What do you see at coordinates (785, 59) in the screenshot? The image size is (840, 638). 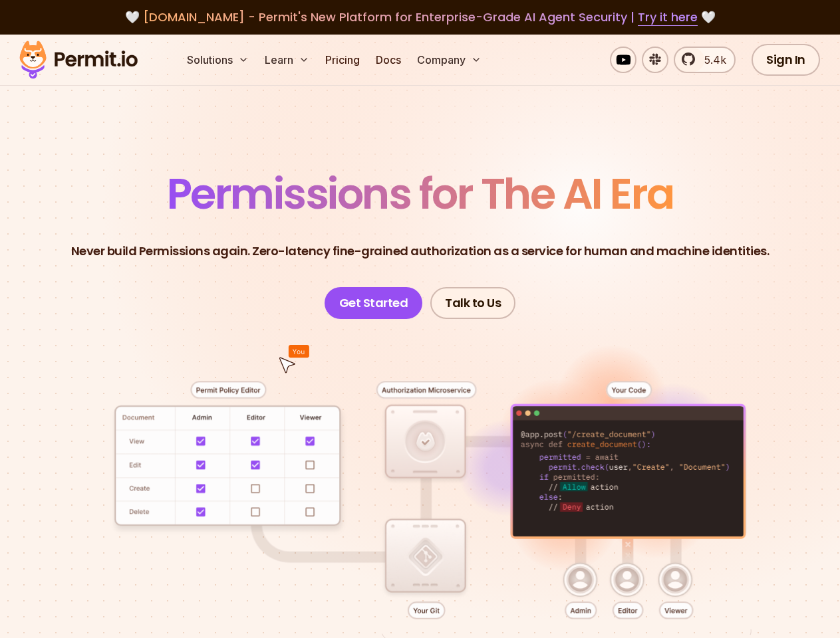 I see `a: Sign In` at bounding box center [785, 59].